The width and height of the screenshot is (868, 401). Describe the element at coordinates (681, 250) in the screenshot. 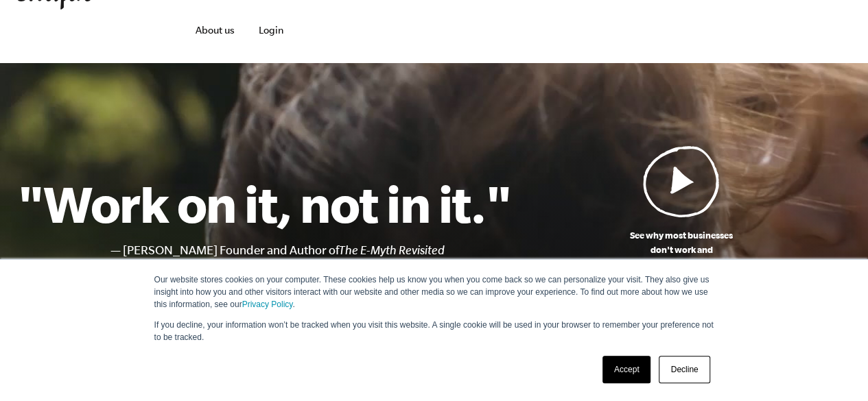

I see `p: See why most businesses don't work and what to do about it` at that location.